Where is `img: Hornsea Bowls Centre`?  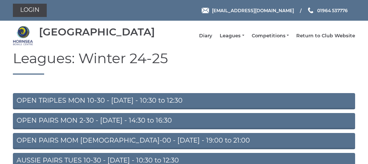 img: Hornsea Bowls Centre is located at coordinates (23, 35).